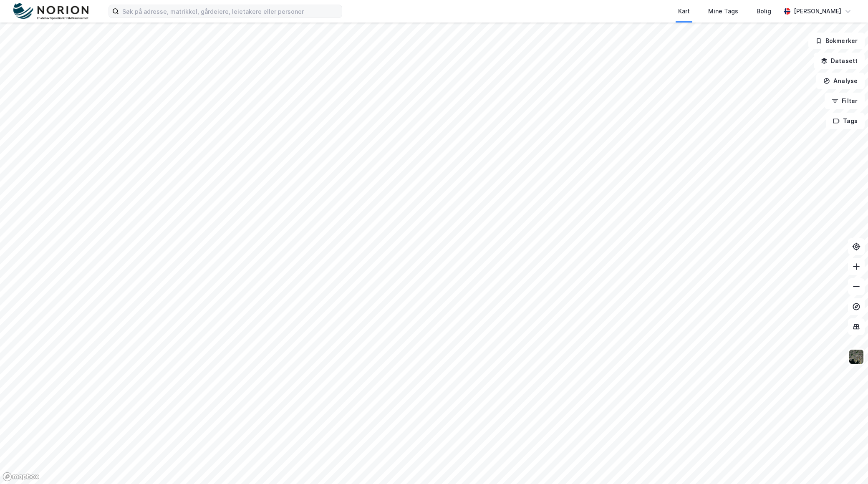 The height and width of the screenshot is (484, 868). Describe the element at coordinates (764, 11) in the screenshot. I see `div: Bolig` at that location.